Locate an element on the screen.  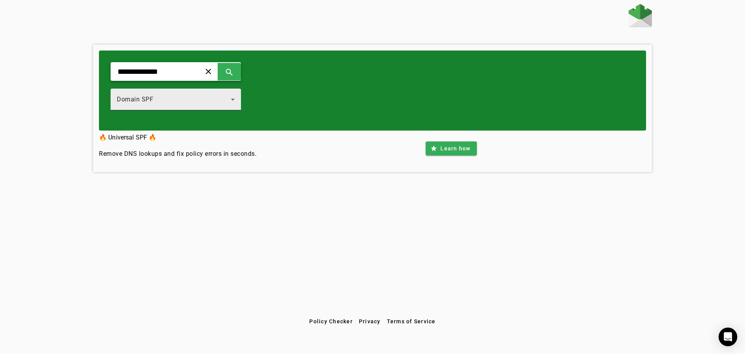
button: Terms of Service is located at coordinates (412, 321).